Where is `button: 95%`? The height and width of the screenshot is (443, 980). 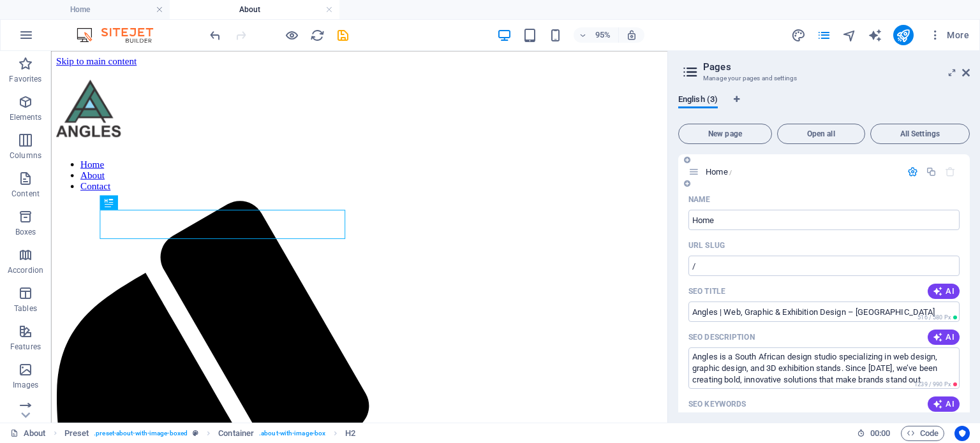
button: 95% is located at coordinates (596, 35).